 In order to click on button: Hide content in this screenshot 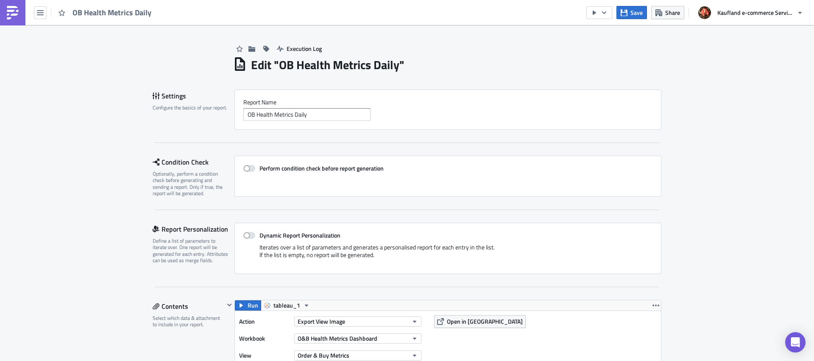, I will do `click(229, 305)`.